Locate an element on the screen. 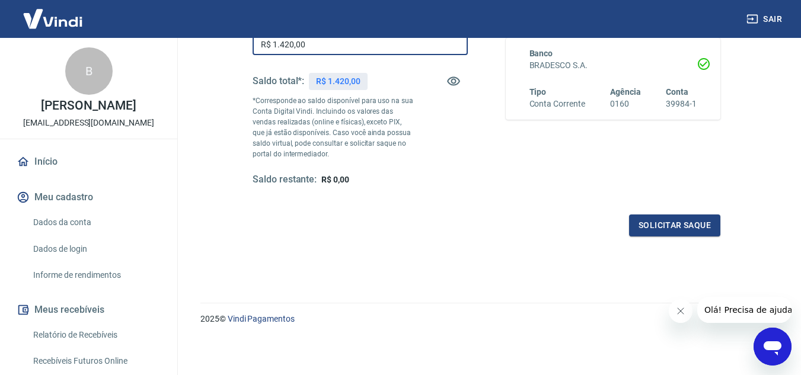 The image size is (801, 375). button: Meus recebíveis is located at coordinates (88, 310).